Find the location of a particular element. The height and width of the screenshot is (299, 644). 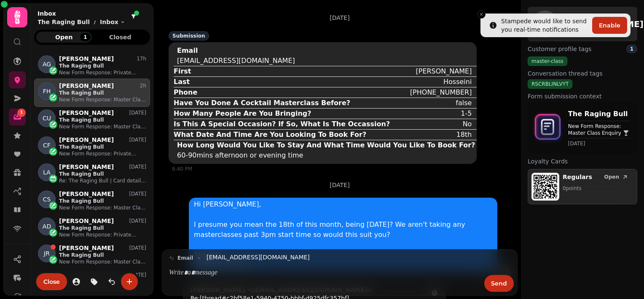

span: Send is located at coordinates (499, 284).